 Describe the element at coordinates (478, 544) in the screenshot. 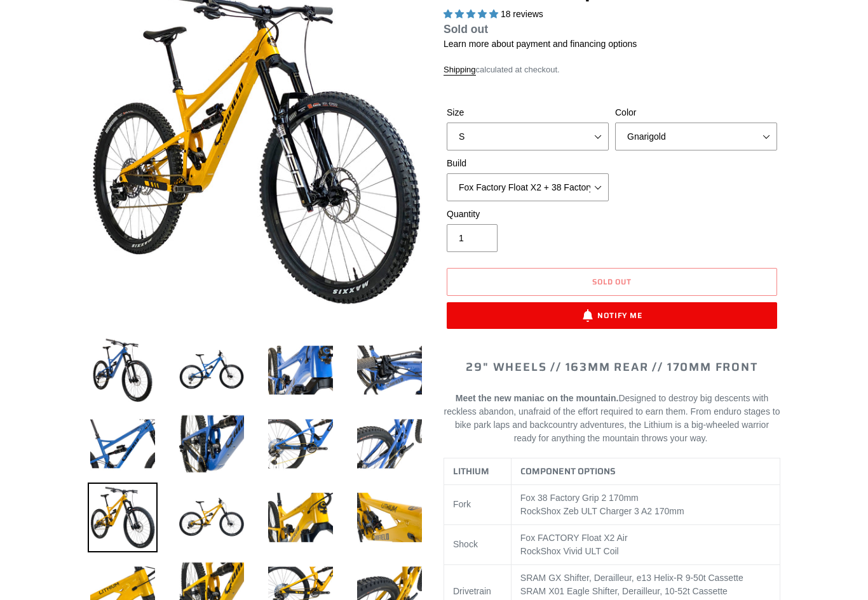

I see `td: Shock` at that location.